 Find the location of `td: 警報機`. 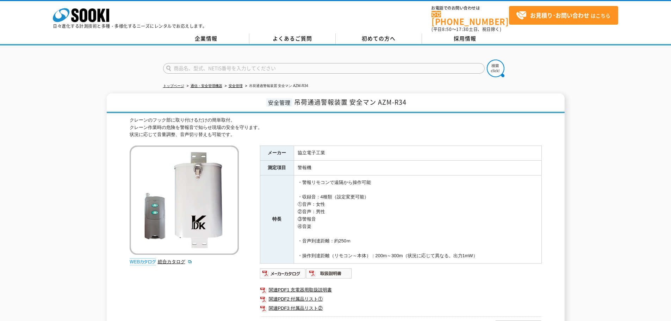

td: 警報機 is located at coordinates (417, 168).